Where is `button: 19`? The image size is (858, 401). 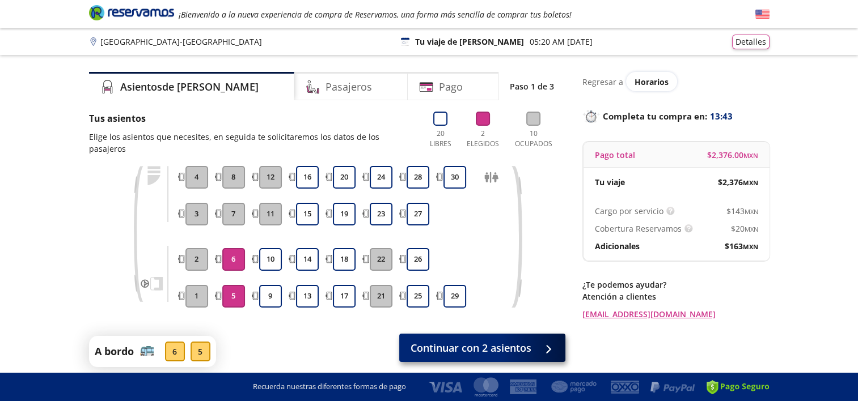
button: 19 is located at coordinates (344, 214).